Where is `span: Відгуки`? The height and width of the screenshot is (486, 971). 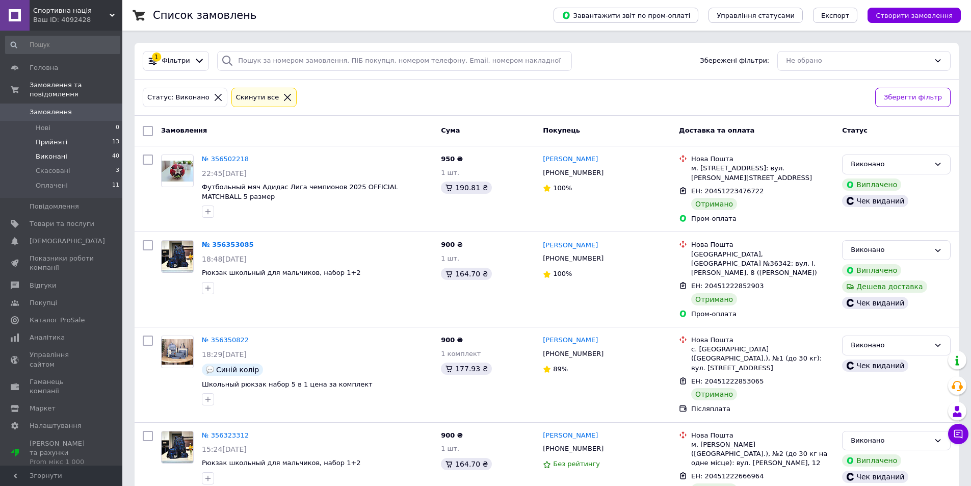 span: Відгуки is located at coordinates (43, 286).